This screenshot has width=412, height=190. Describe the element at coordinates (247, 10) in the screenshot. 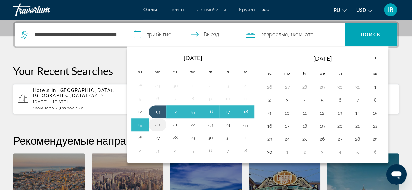

I see `a: Круизы` at that location.